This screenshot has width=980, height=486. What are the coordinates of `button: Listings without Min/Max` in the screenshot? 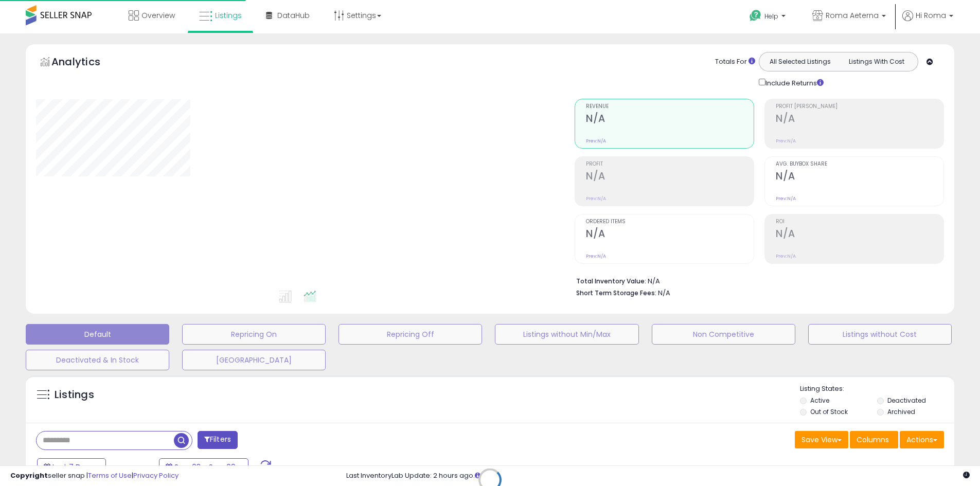 It's located at (566, 334).